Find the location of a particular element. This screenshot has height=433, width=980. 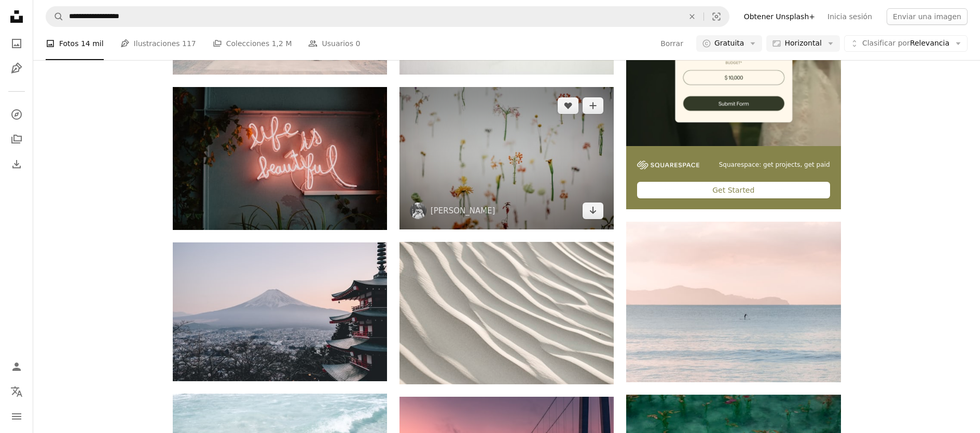

span: 0 is located at coordinates (357, 43).